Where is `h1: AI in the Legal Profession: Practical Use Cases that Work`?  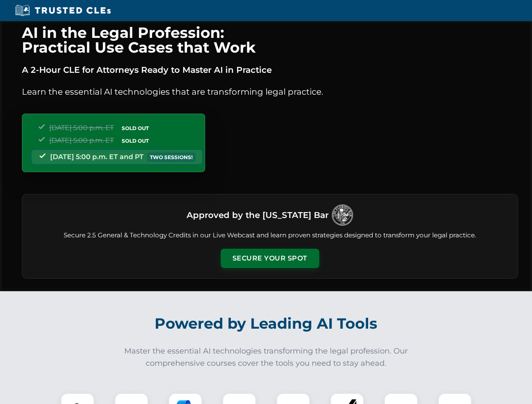
h1: AI in the Legal Profession: Practical Use Cases that Work is located at coordinates (270, 40).